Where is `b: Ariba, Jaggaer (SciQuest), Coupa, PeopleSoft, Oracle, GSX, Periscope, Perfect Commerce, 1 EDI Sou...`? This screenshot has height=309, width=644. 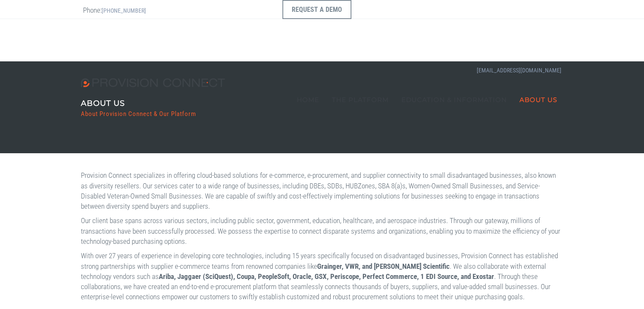 b: Ariba, Jaggaer (SciQuest), Coupa, PeopleSoft, Oracle, GSX, Periscope, Perfect Commerce, 1 EDI Sou... is located at coordinates (326, 276).